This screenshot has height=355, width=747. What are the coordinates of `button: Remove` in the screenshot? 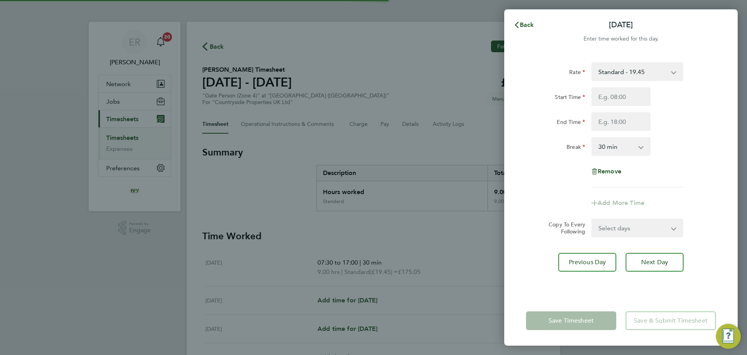 It's located at (606, 171).